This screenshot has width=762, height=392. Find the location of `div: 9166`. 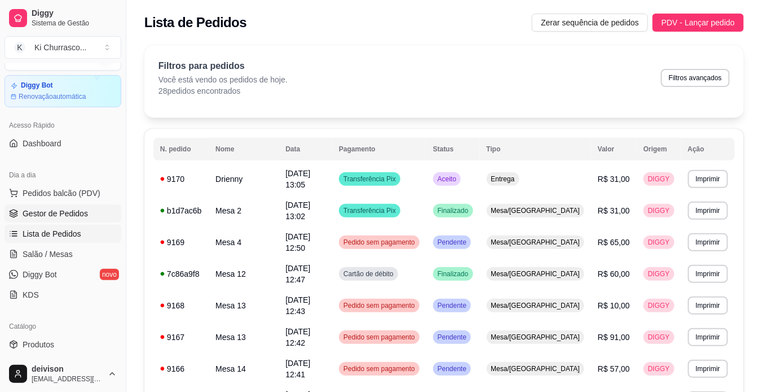

div: 9166 is located at coordinates (181, 369).